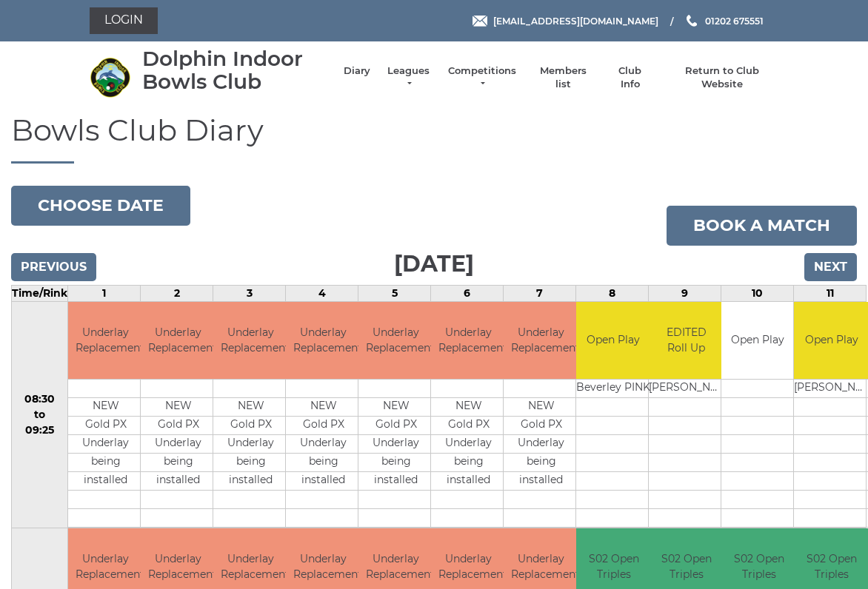 The width and height of the screenshot is (868, 589). What do you see at coordinates (762, 226) in the screenshot?
I see `a: Book a match` at bounding box center [762, 226].